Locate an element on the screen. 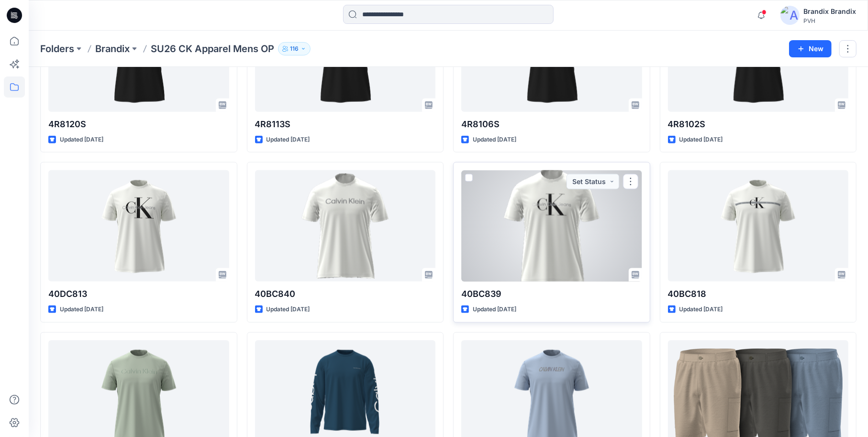  p: 4R8102S is located at coordinates (759, 124).